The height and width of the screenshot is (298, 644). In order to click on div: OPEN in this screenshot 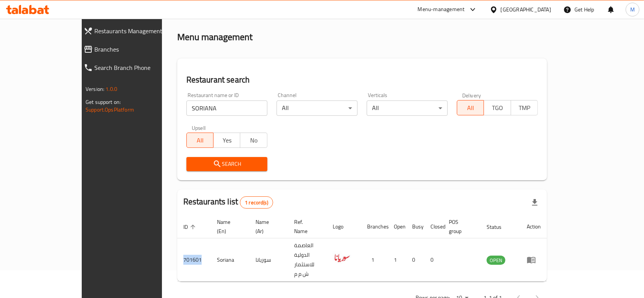, I will do `click(496, 260)`.